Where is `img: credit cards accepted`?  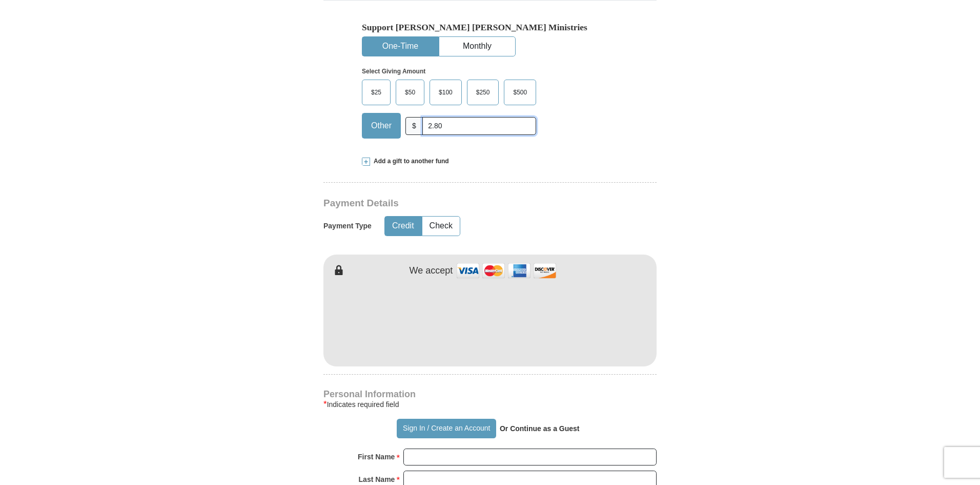 img: credit cards accepted is located at coordinates (506, 271).